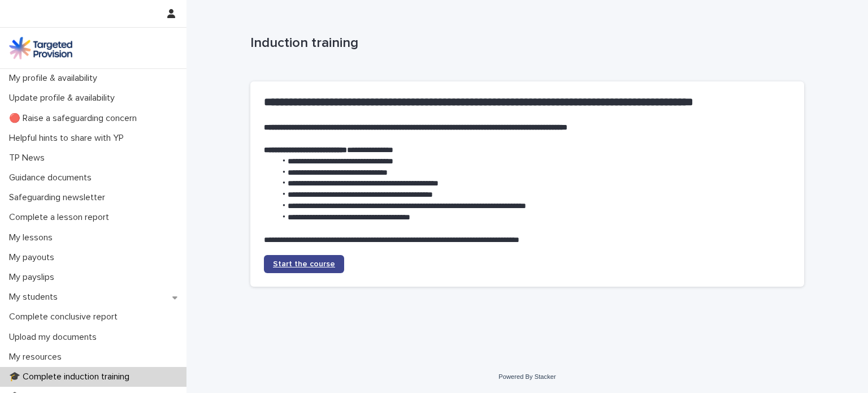  I want to click on p: My profile & availability, so click(55, 78).